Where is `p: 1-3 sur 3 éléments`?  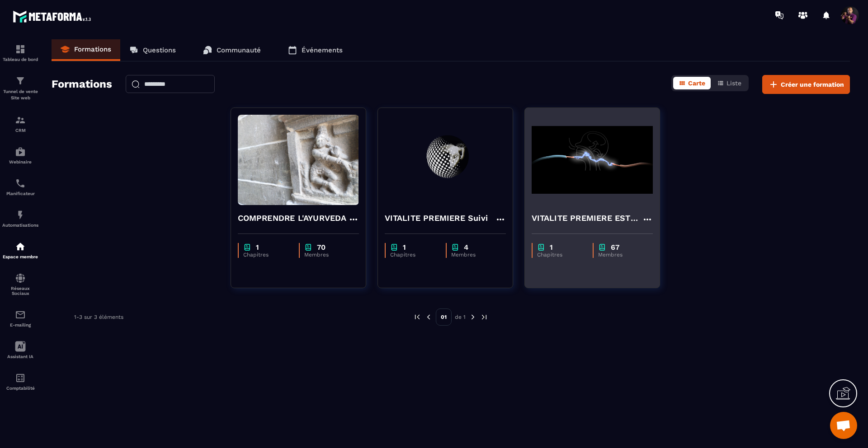
p: 1-3 sur 3 éléments is located at coordinates (98, 317).